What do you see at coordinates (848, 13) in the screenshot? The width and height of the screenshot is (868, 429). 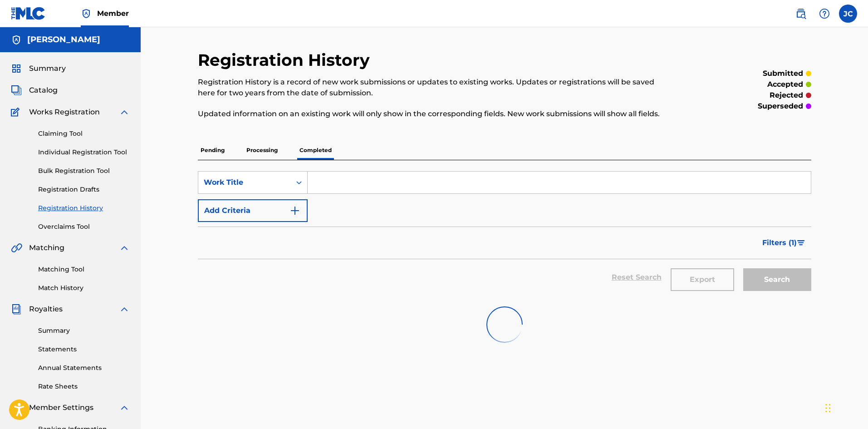 I see `div: User Menu` at bounding box center [848, 13].